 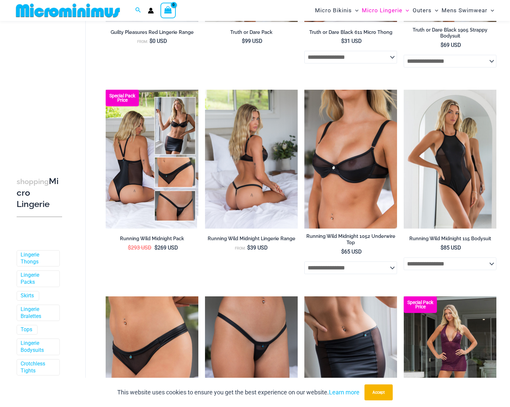 What do you see at coordinates (450, 34) in the screenshot?
I see `a: Truth or Dare Black 1905 Strappy Bodysuit` at bounding box center [450, 34].